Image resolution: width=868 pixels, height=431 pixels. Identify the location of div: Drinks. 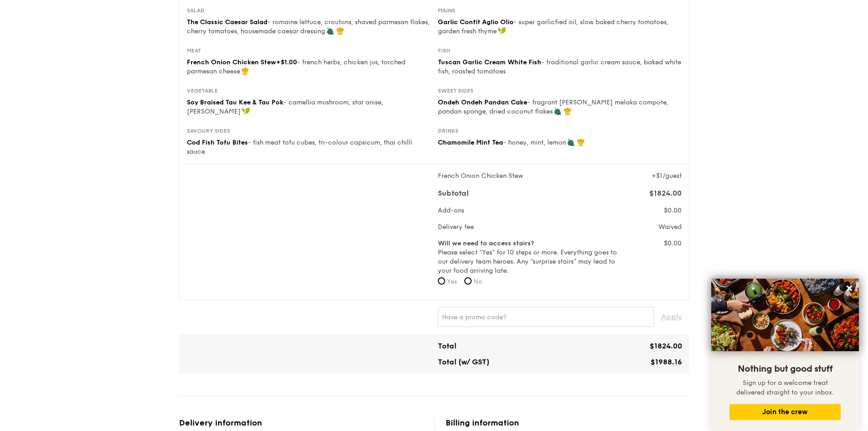
(560, 131).